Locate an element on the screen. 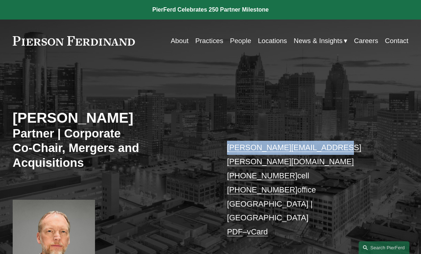 This screenshot has width=421, height=254. a: About is located at coordinates (179, 41).